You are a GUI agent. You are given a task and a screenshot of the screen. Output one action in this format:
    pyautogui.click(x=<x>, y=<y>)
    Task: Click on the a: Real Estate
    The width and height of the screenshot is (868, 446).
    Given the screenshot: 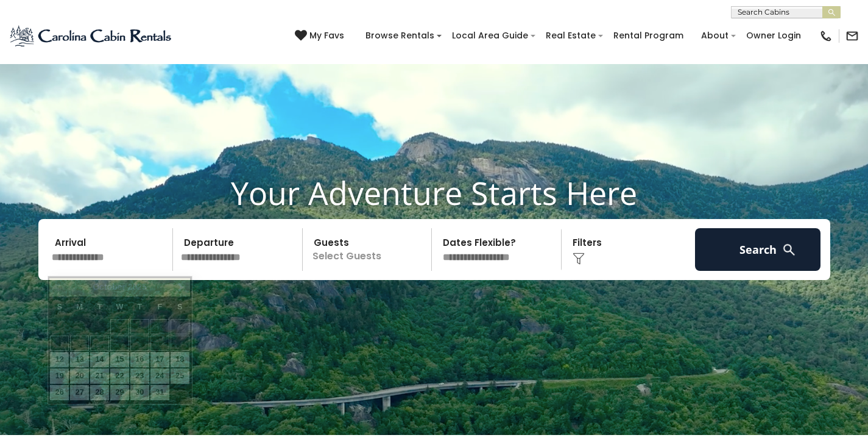 What is the action you would take?
    pyautogui.click(x=571, y=35)
    